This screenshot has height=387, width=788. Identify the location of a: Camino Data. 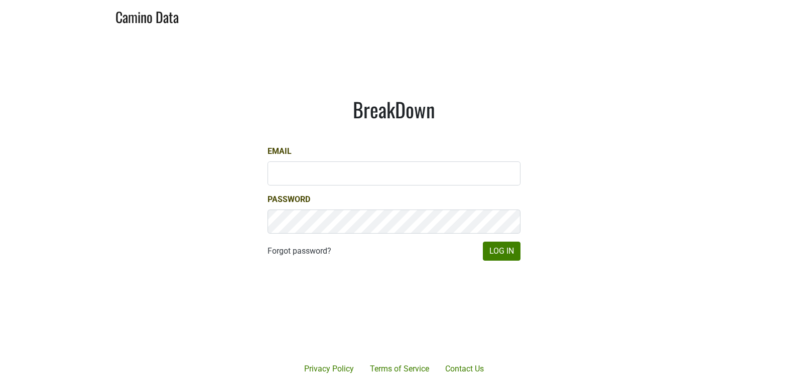
(147, 16).